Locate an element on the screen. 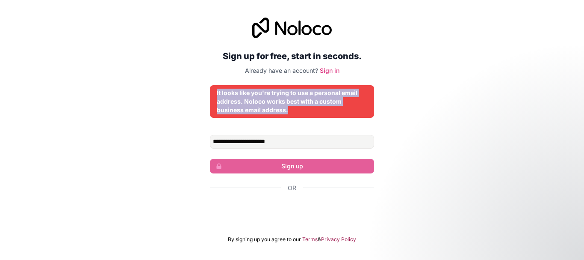 The width and height of the screenshot is (584, 260). span: Already have an account? is located at coordinates (281, 70).